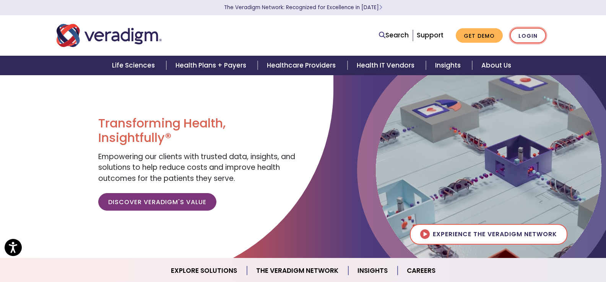  I want to click on img: Veradigm logo, so click(109, 36).